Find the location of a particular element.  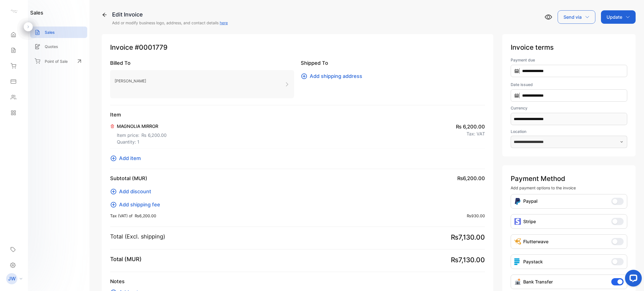

button: Update is located at coordinates (618, 17).